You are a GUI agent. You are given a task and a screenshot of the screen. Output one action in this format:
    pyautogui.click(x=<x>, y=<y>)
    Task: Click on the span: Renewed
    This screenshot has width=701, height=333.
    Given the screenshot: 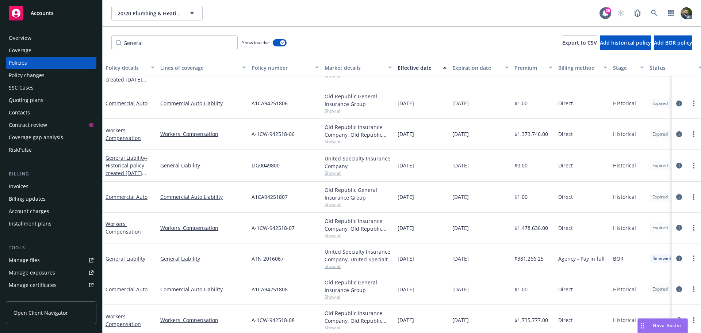 What is the action you would take?
    pyautogui.click(x=661, y=258)
    